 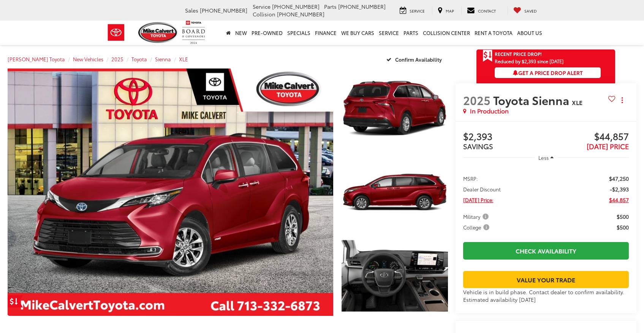 I want to click on a: Specials, so click(x=299, y=33).